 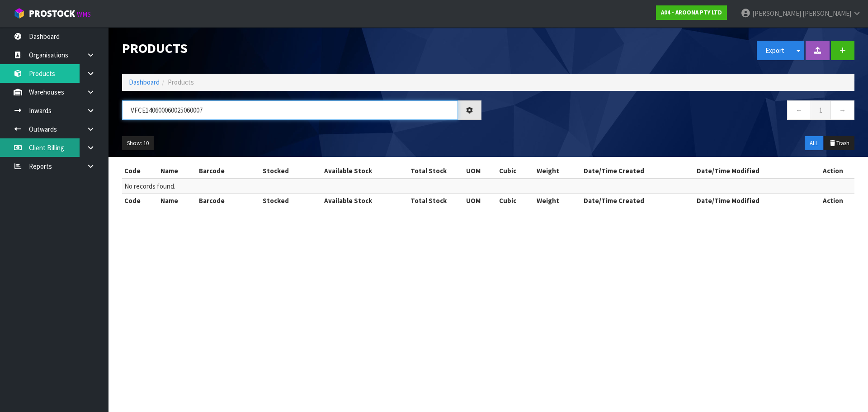 What do you see at coordinates (301, 48) in the screenshot?
I see `h1: Products` at bounding box center [301, 48].